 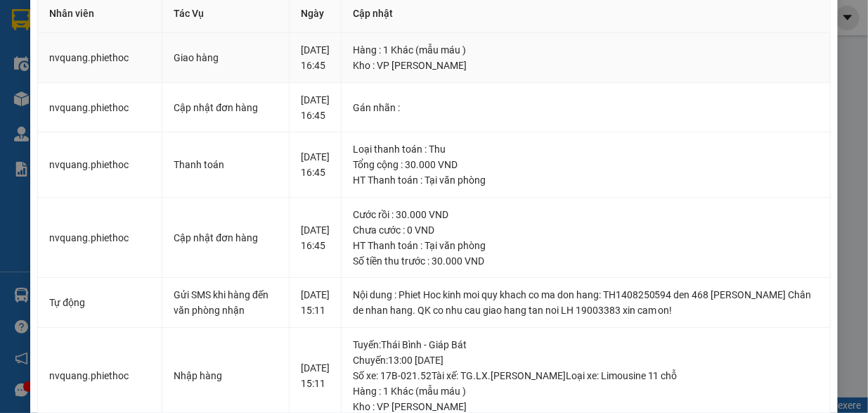 I want to click on div: Gửi SMS khi hàng đến văn phòng nhận, so click(x=226, y=303).